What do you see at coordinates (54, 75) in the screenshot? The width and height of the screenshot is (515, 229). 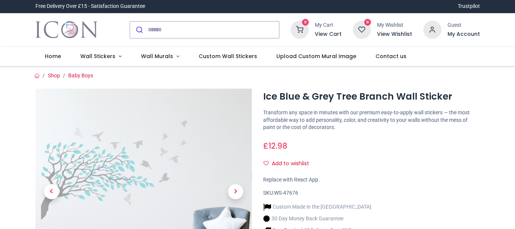 I see `a: Shop` at bounding box center [54, 75].